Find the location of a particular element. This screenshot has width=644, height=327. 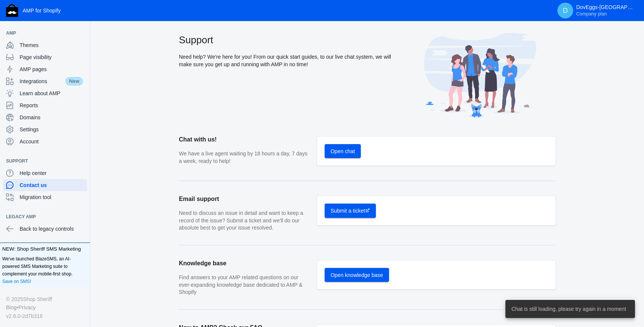

a: Blog is located at coordinates (12, 307).